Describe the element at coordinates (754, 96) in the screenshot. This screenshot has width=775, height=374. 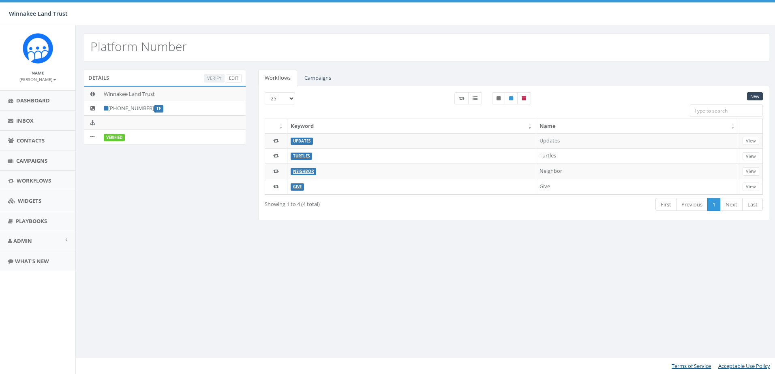
I see `a: New` at that location.